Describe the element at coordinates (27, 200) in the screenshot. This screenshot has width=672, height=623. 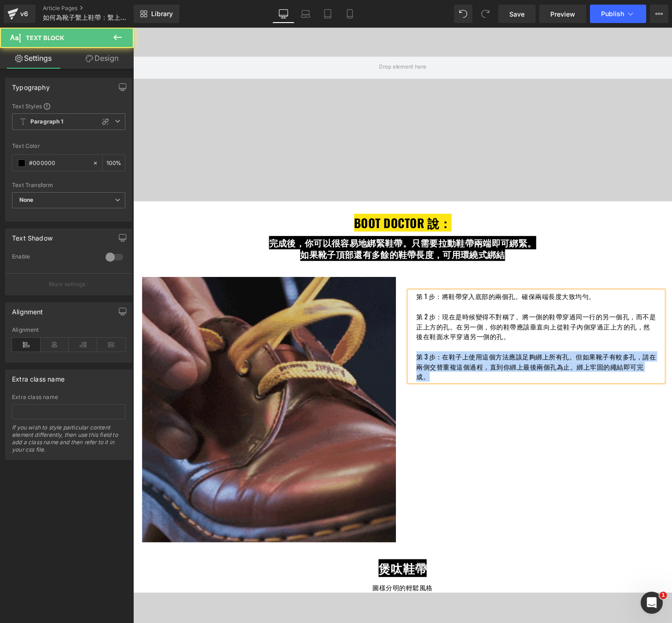
I see `b: None` at that location.